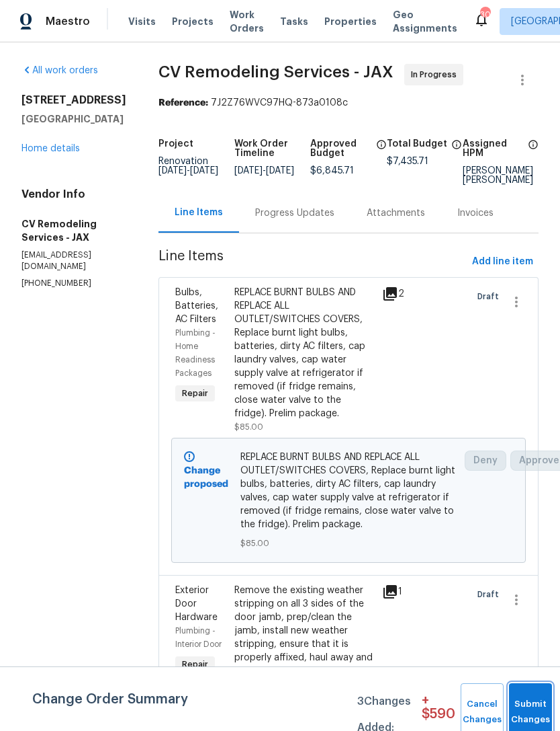 This screenshot has height=731, width=560. I want to click on span: $6,845.71, so click(332, 171).